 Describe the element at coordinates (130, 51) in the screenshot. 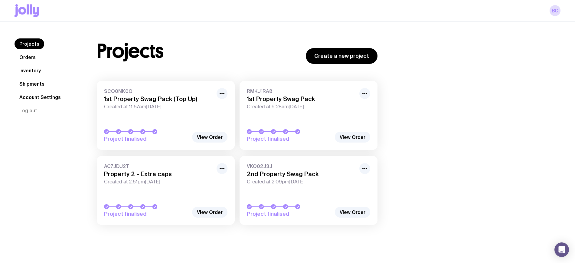

I see `h1: Projects` at that location.